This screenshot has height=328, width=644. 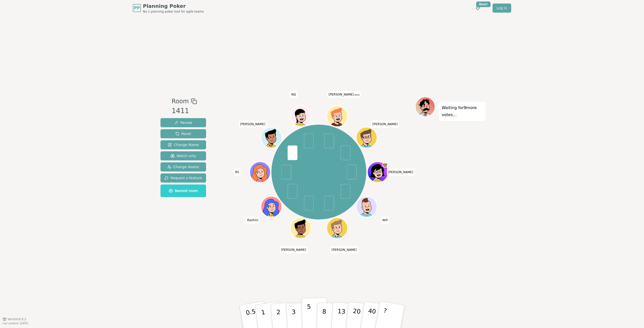 What do you see at coordinates (183, 145) in the screenshot?
I see `span: Change Name` at bounding box center [183, 145].